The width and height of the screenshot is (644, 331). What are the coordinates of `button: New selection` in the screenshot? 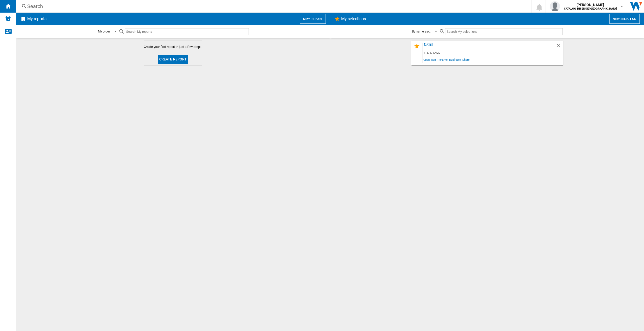 It's located at (624, 19).